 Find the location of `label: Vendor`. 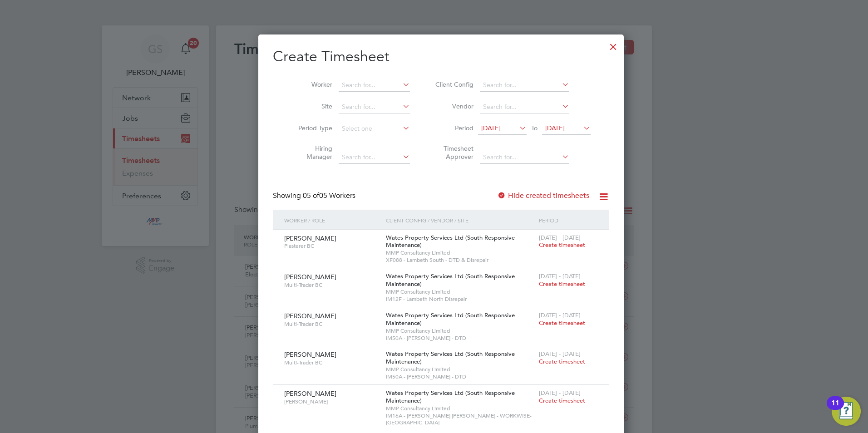

label: Vendor is located at coordinates (453, 106).